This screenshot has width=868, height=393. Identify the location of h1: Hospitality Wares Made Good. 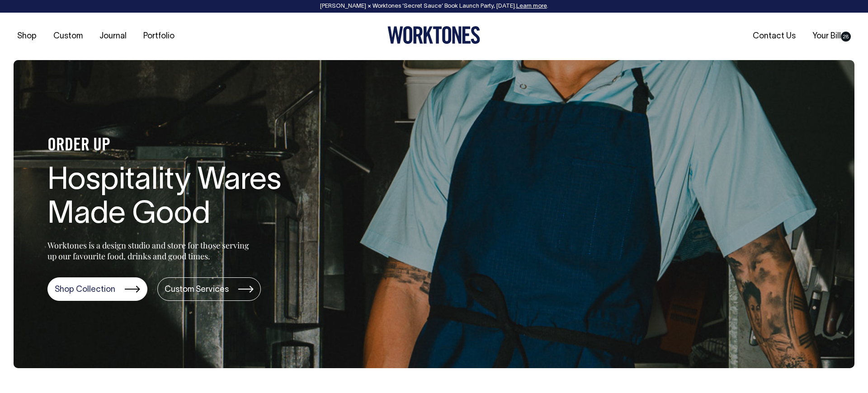
(192, 198).